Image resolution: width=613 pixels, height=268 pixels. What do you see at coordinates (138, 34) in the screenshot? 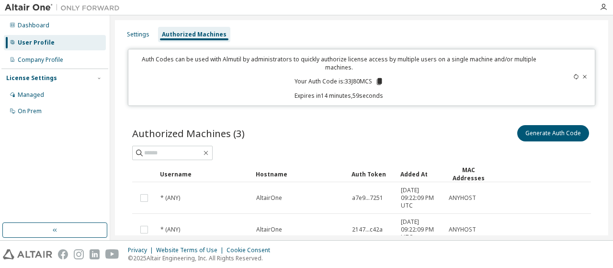
I see `div: Settings` at bounding box center [138, 34].